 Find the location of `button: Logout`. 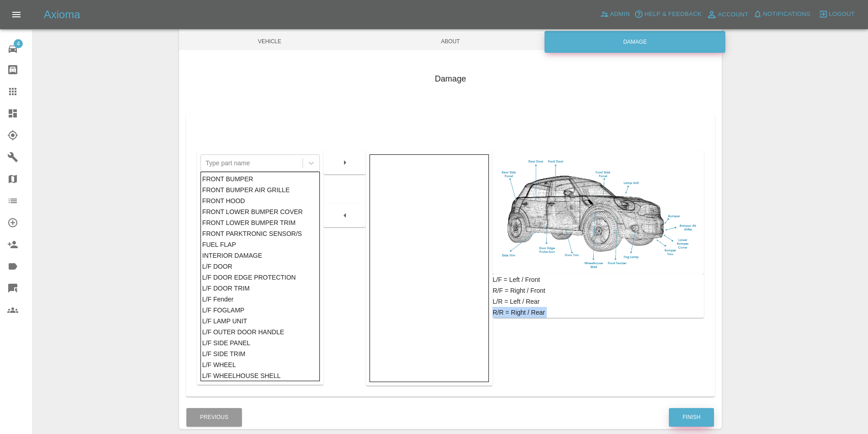

button: Logout is located at coordinates (837, 14).